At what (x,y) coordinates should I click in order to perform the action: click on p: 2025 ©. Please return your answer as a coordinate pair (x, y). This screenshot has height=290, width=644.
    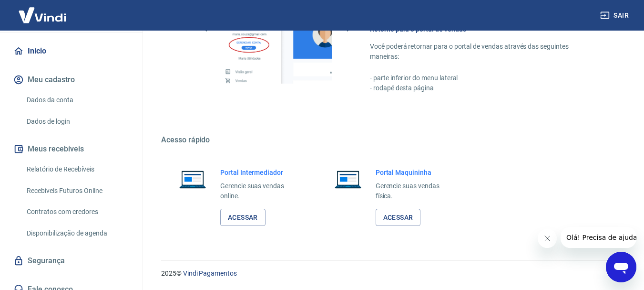
    Looking at the image, I should click on (391, 273).